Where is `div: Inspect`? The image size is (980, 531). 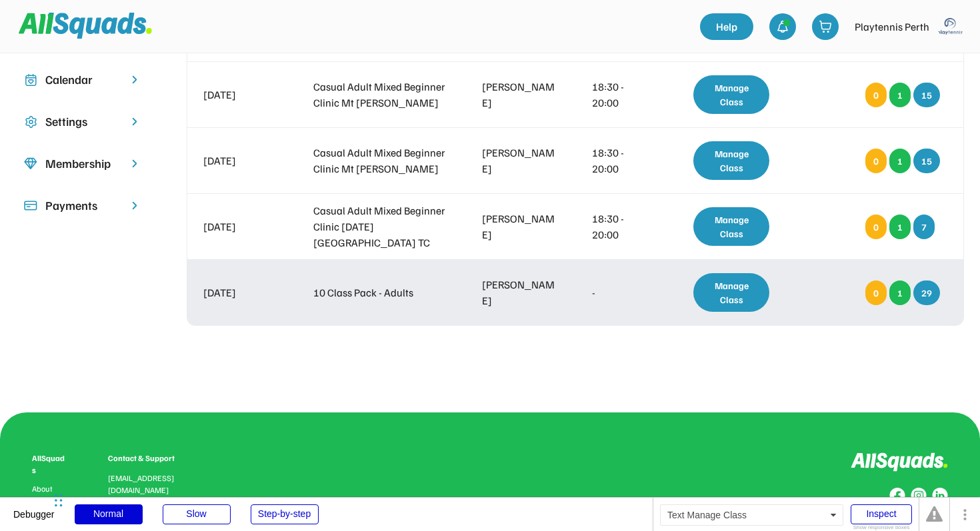 div: Inspect is located at coordinates (882, 514).